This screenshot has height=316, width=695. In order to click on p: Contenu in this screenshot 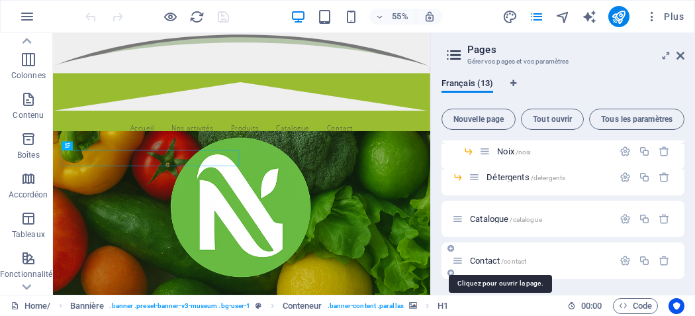, I will do `click(28, 115)`.